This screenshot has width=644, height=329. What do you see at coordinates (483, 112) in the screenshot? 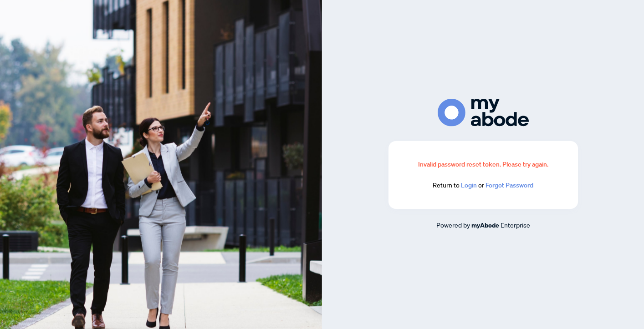
I see `img: ma-logo` at bounding box center [483, 112].